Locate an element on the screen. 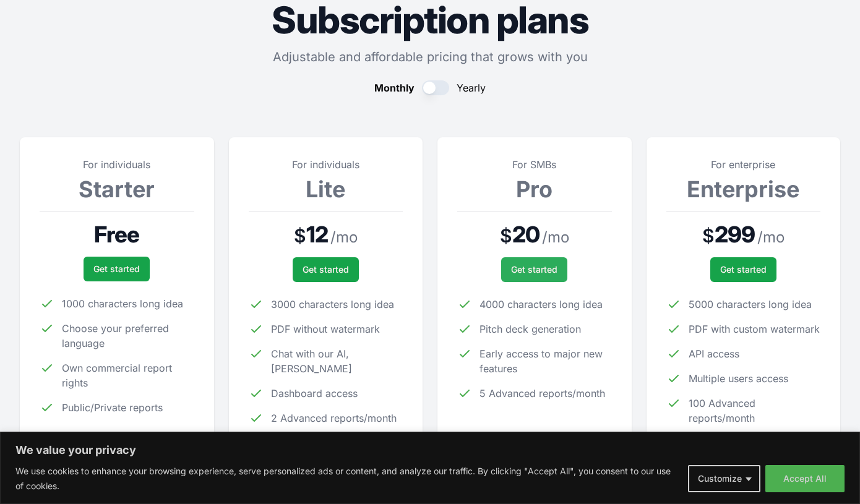  span: 100 Advanced reports/month is located at coordinates (755, 411).